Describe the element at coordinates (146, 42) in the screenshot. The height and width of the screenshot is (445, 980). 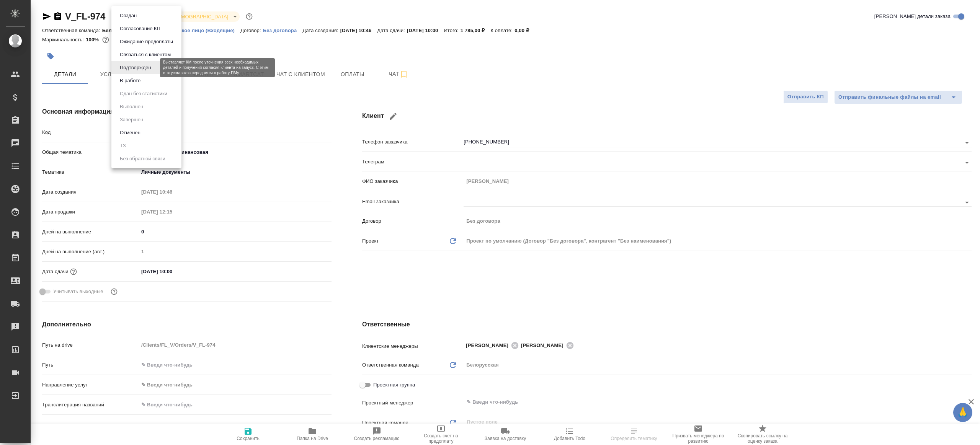
I see `button: Ожидание предоплаты` at that location.